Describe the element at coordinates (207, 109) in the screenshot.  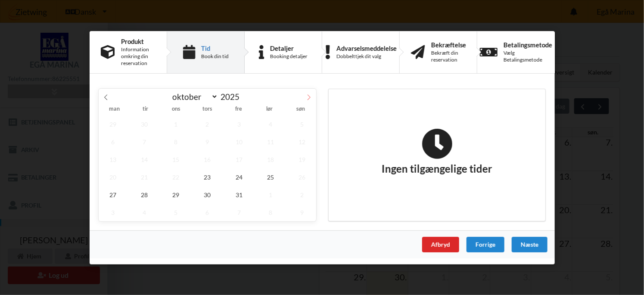
I see `span: tors` at that location.